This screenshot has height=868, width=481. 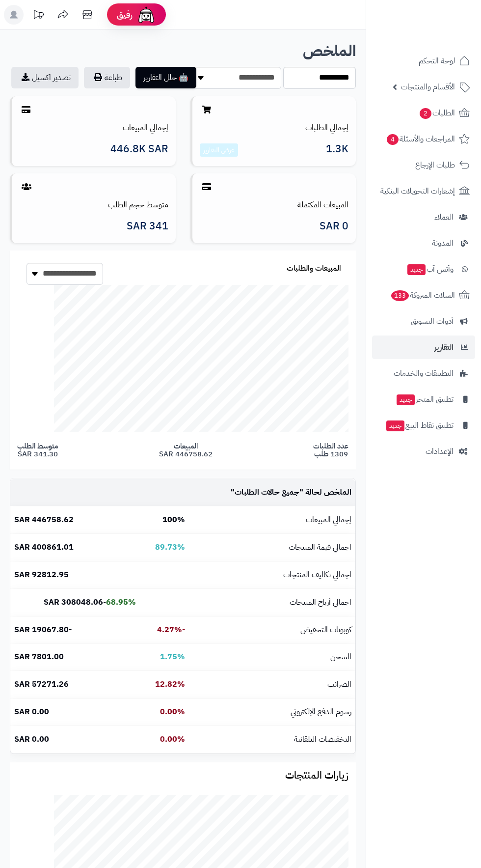 What do you see at coordinates (444, 217) in the screenshot?
I see `span: العملاء` at bounding box center [444, 217].